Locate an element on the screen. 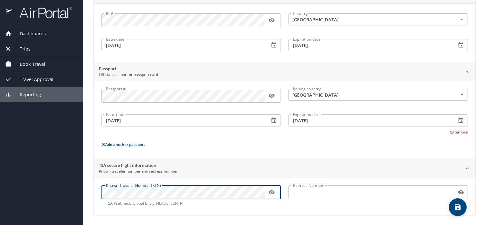 The image size is (486, 225). span: Travel Approval is located at coordinates (32, 80).